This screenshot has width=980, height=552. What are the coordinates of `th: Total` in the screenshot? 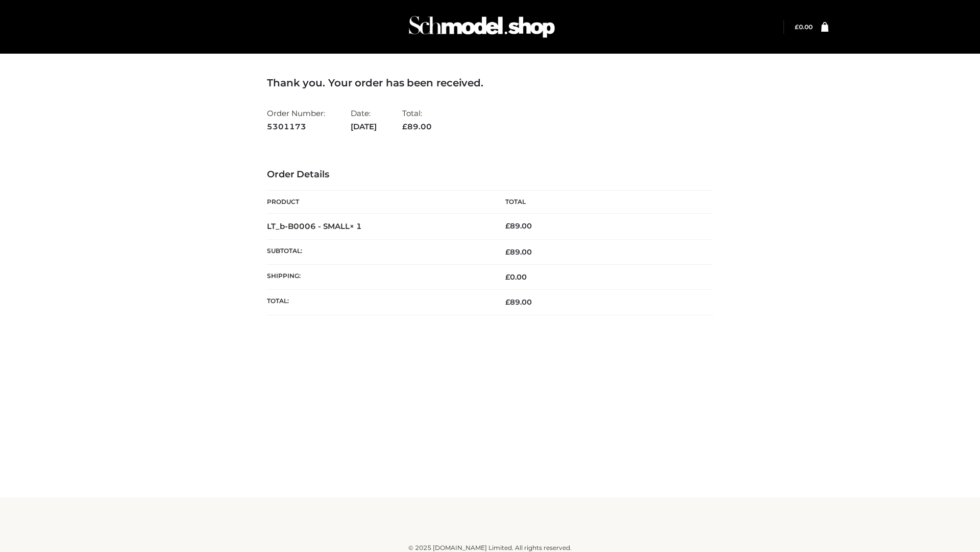 It's located at (601, 202).